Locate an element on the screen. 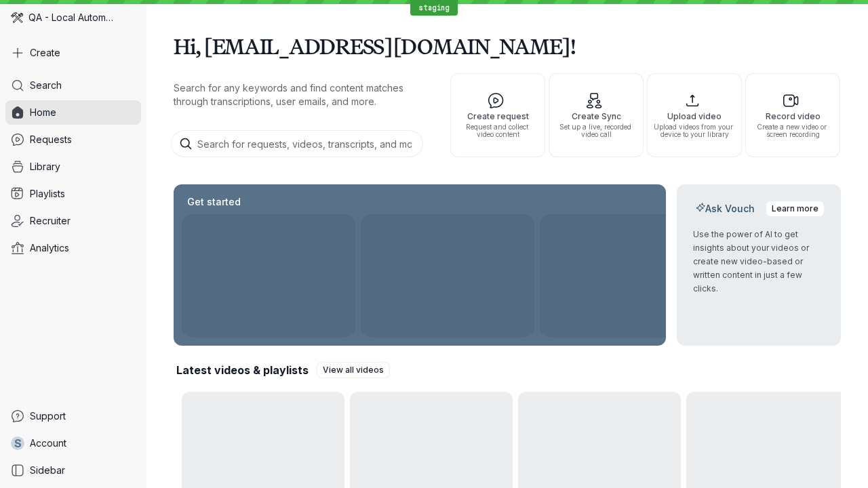 The width and height of the screenshot is (868, 488). span: Create request is located at coordinates (498, 116).